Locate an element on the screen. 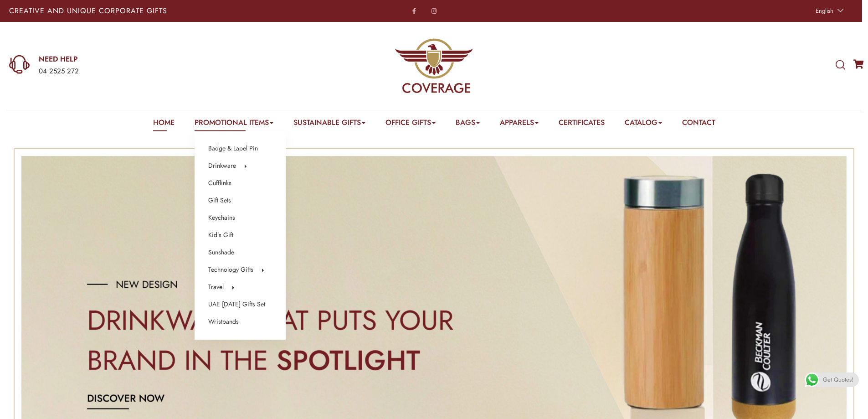 This screenshot has height=419, width=868. a: Office Gifts is located at coordinates (411, 124).